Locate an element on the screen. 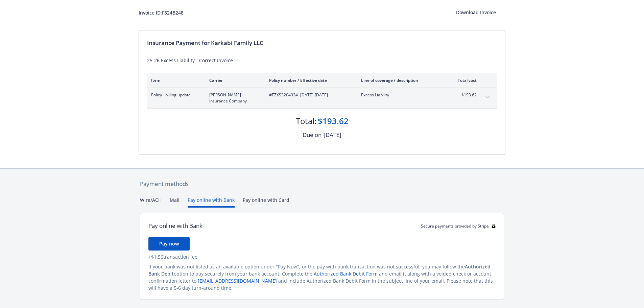 This screenshot has width=644, height=308. div: Insurance Payment for Karkabi Family LLC is located at coordinates (322, 43).